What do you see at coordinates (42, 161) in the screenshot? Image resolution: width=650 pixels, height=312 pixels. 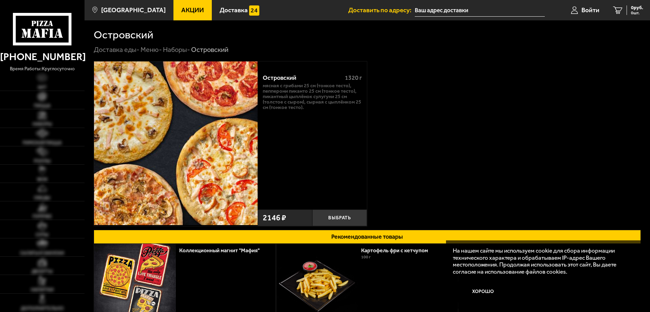 I see `span: Роллы` at bounding box center [42, 161].